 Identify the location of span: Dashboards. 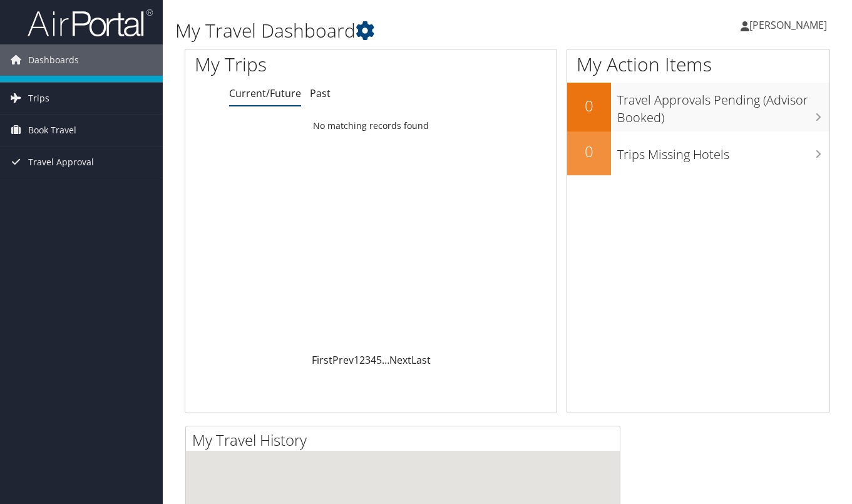
(53, 60).